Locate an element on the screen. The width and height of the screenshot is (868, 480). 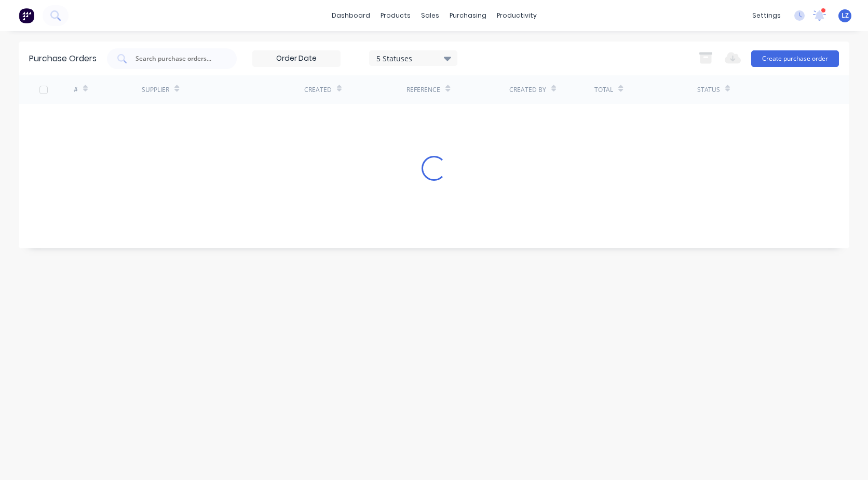
div: Created By is located at coordinates (528, 90).